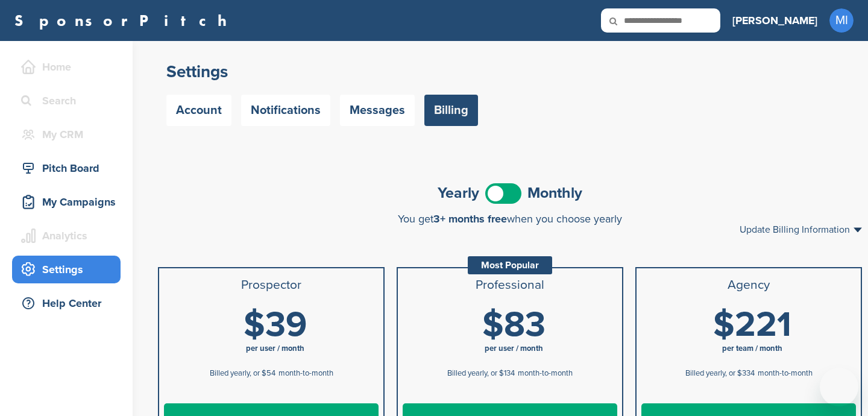 This screenshot has width=868, height=416. What do you see at coordinates (271, 285) in the screenshot?
I see `h3: Prospector` at bounding box center [271, 285].